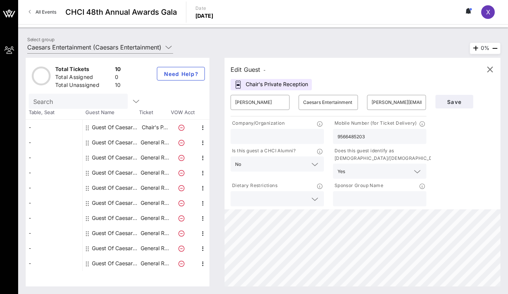  What do you see at coordinates (46, 12) in the screenshot?
I see `span: All Events` at bounding box center [46, 12].